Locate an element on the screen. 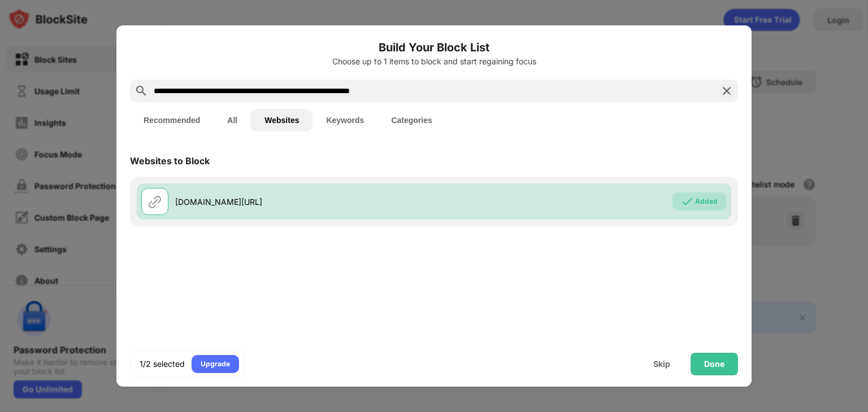 The image size is (868, 412). button: Websites is located at coordinates (281, 120).